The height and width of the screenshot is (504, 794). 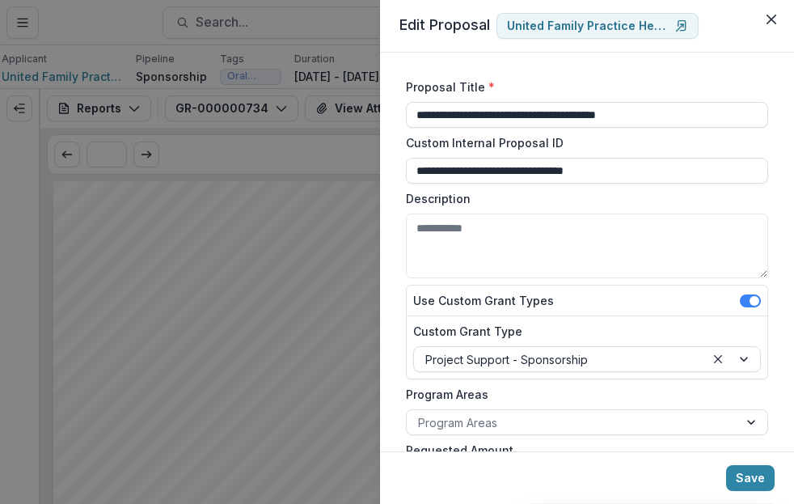 What do you see at coordinates (484, 300) in the screenshot?
I see `label: Use Custom Grant Types` at bounding box center [484, 300].